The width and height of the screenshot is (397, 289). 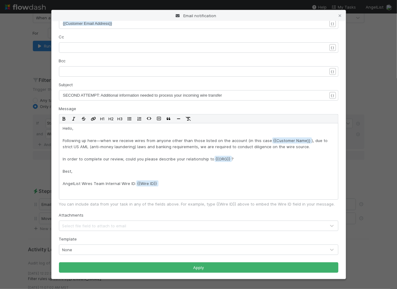 I want to click on label: Cc, so click(x=61, y=37).